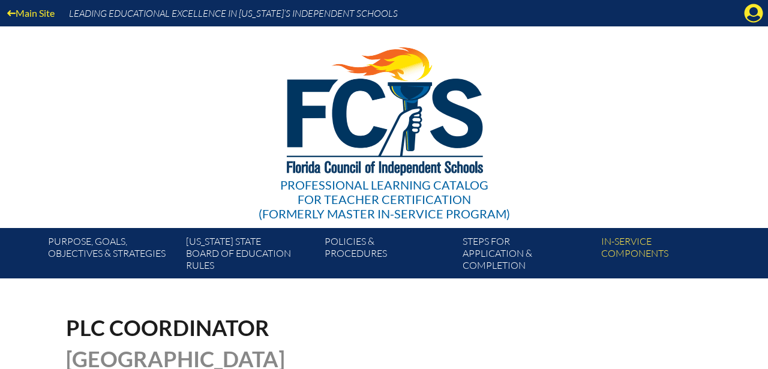 The height and width of the screenshot is (369, 768). I want to click on a: Steps forapplication & completion, so click(527, 256).